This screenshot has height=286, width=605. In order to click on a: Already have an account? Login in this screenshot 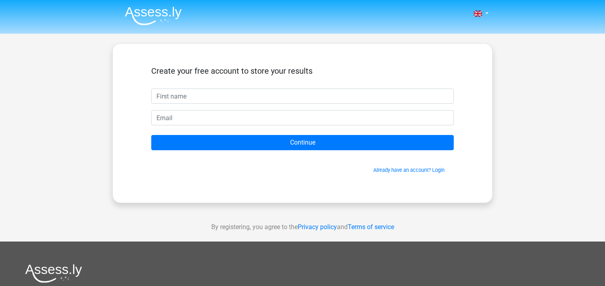, I will do `click(409, 170)`.